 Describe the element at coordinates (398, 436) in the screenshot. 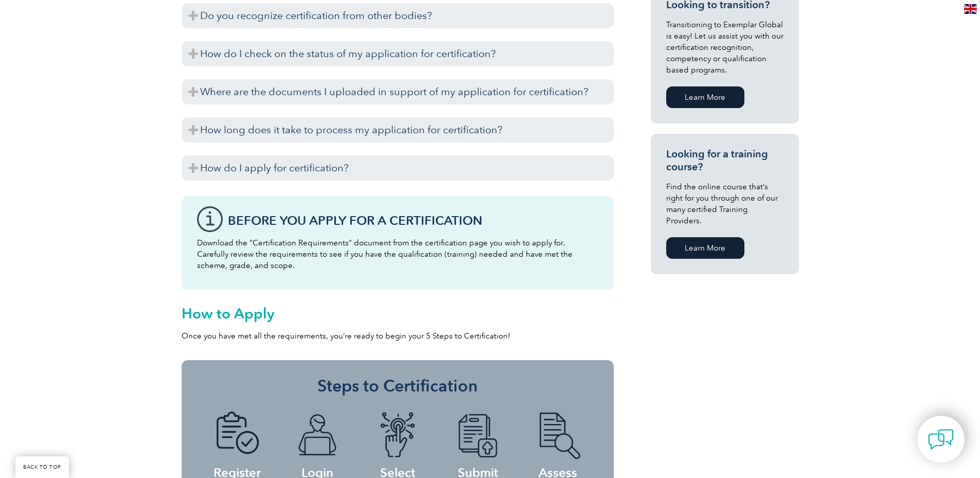

I see `img: icon-blue-finger-button.png` at that location.